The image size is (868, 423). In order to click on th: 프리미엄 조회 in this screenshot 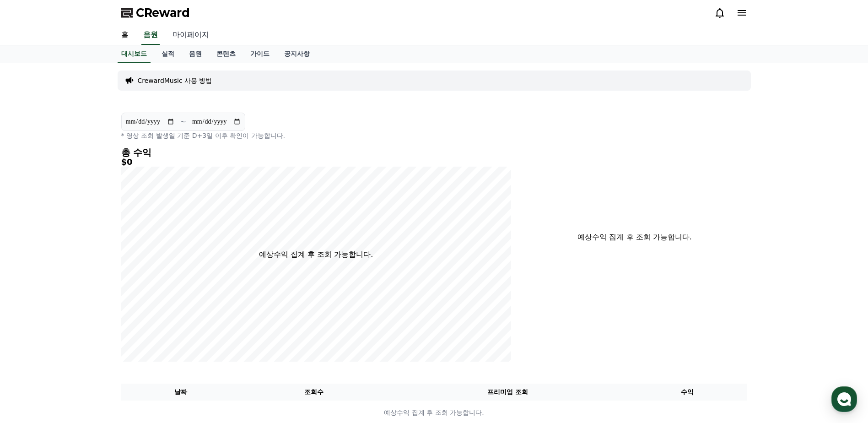, I will do `click(507, 392)`.